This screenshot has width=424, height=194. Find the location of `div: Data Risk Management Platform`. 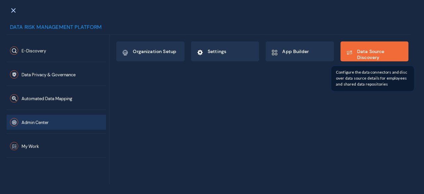

div: Data Risk Management Platform is located at coordinates (209, 29).